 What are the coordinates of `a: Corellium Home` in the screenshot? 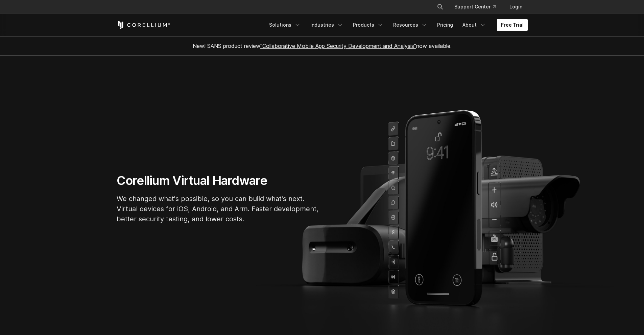 It's located at (143, 25).